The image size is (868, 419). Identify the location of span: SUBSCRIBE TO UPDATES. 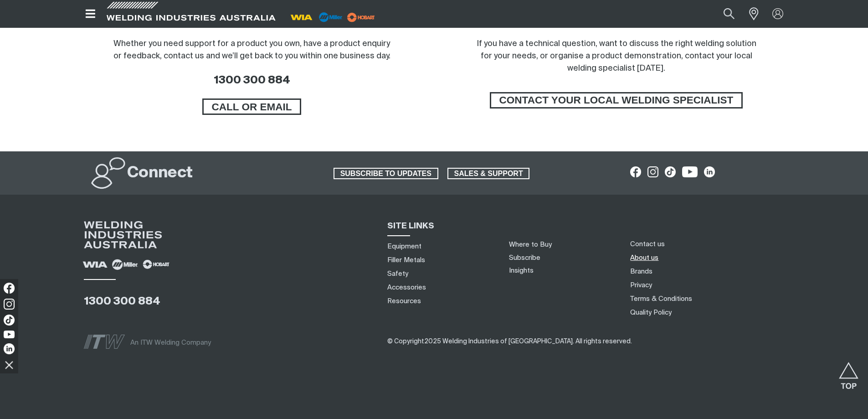
(386, 174).